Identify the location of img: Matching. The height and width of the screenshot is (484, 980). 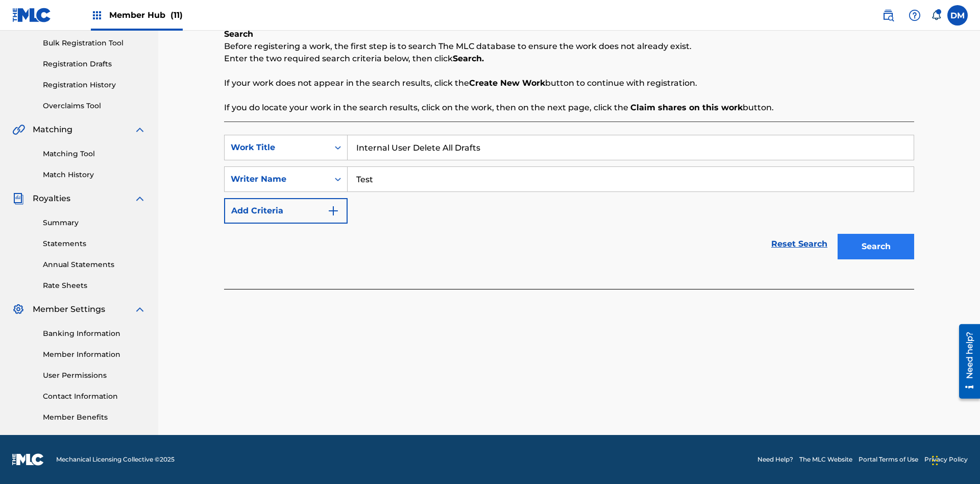
(18, 130).